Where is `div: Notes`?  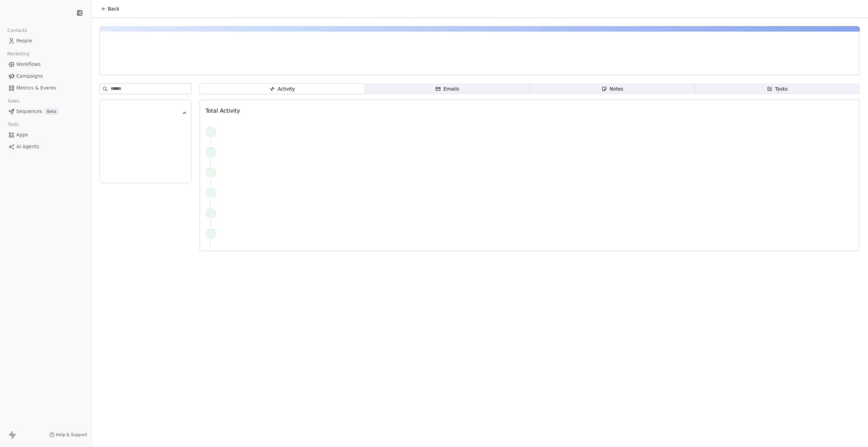
div: Notes is located at coordinates (612, 88).